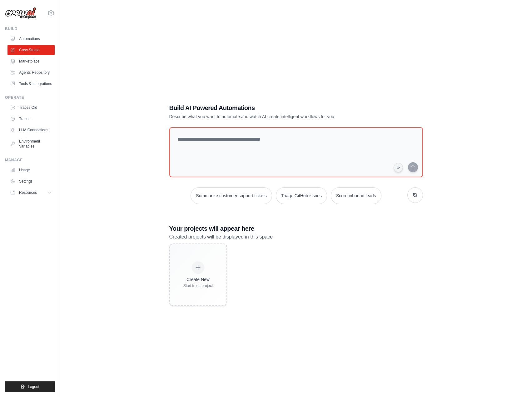 This screenshot has height=397, width=532. Describe the element at coordinates (28, 192) in the screenshot. I see `span: Resources` at that location.